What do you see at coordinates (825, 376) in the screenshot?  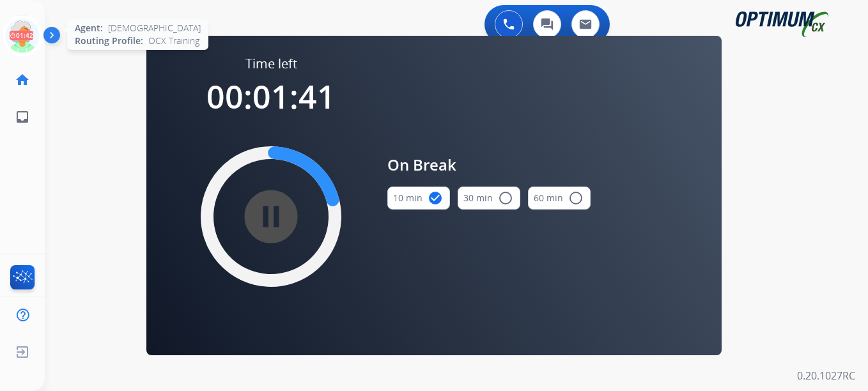 I see `p: 0.20.1027RC` at bounding box center [825, 376].